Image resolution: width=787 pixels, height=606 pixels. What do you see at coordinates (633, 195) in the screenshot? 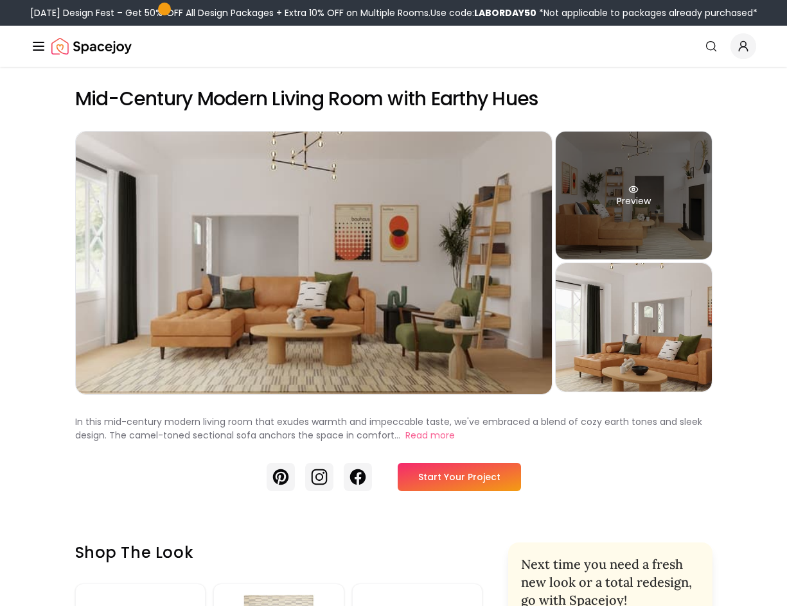
I see `div: Preview` at bounding box center [633, 195].